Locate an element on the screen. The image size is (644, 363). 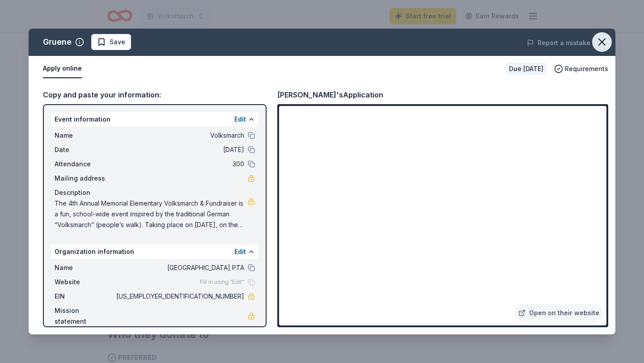
div: Gruene is located at coordinates (57, 42).